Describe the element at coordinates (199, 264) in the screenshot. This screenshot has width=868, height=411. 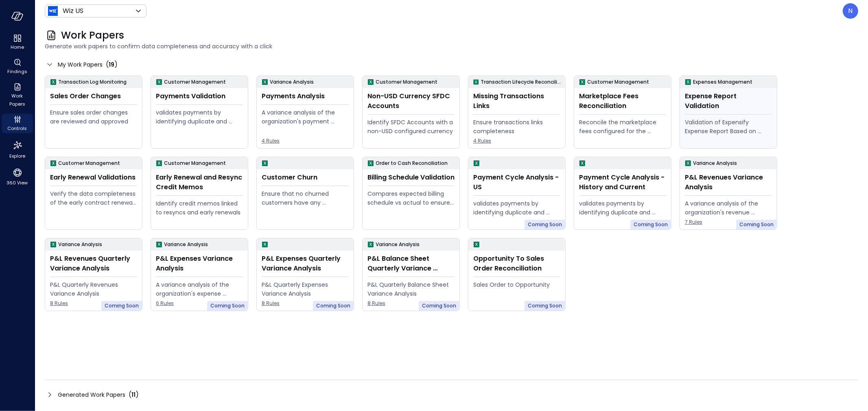
I see `div: P&L Expenses Variance Analysis` at that location.